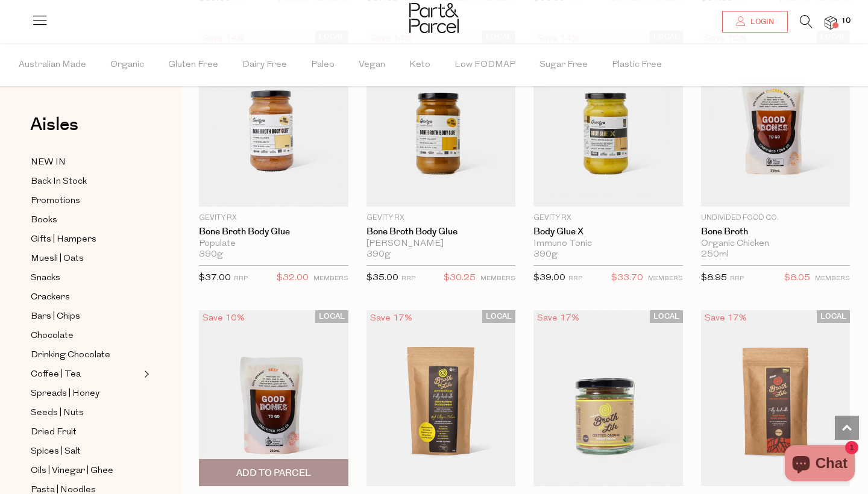  What do you see at coordinates (85, 220) in the screenshot?
I see `a: Books` at bounding box center [85, 220].